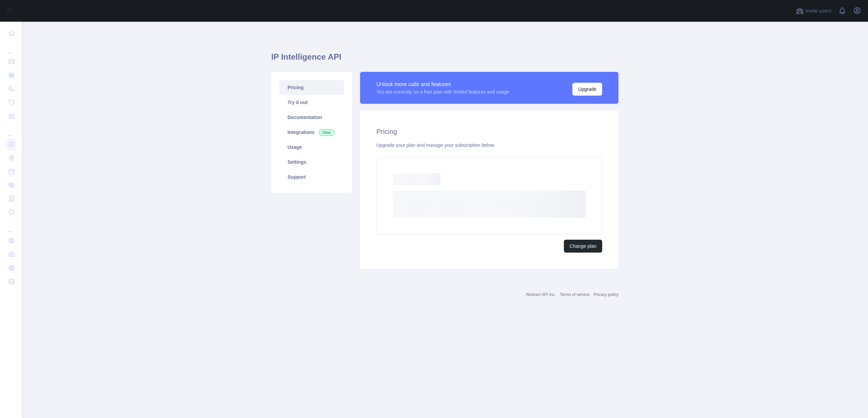  What do you see at coordinates (814, 11) in the screenshot?
I see `button: Invite users` at bounding box center [814, 11].